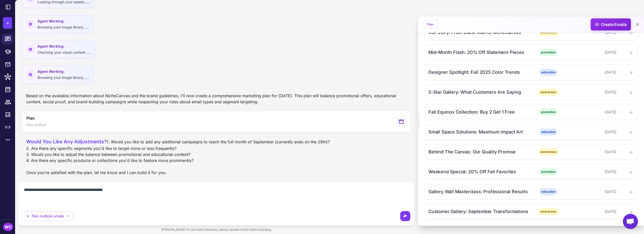 The width and height of the screenshot is (644, 234). I want to click on div: Fall Equinox Collection: Buy 2 Get 1 Free, so click(479, 112).